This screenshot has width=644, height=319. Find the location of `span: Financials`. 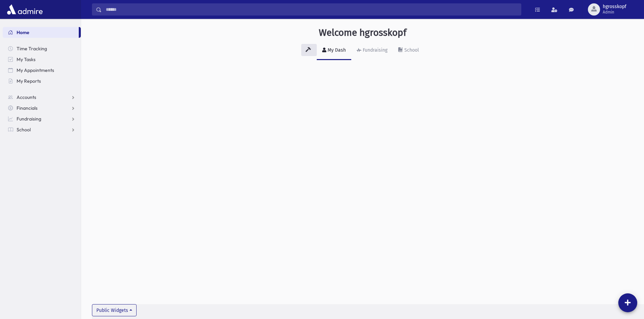

span: Financials is located at coordinates (27, 108).